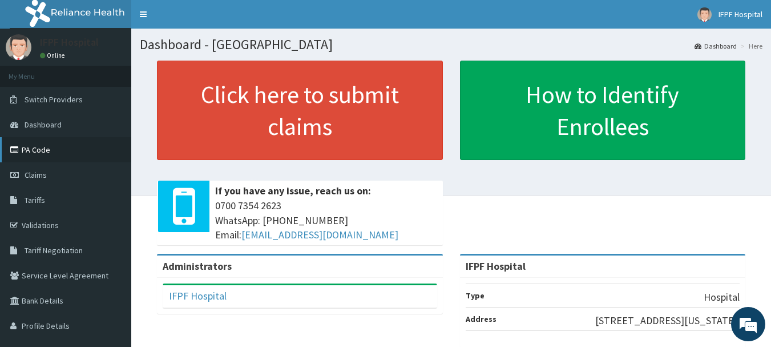 This screenshot has width=771, height=347. I want to click on li: Here, so click(750, 46).